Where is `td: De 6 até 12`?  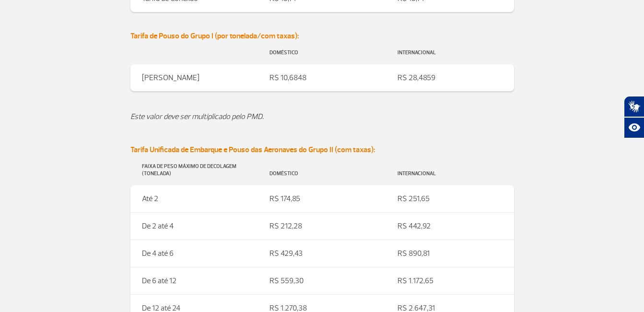
td: De 6 até 12 is located at coordinates (194, 281).